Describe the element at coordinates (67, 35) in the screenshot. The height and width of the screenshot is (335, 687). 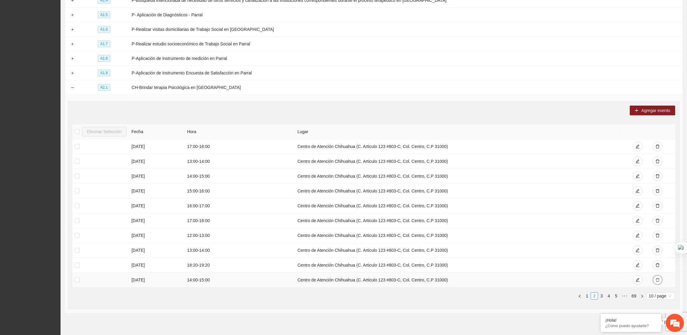
I see `div: Chatee con nosotros ahora` at that location.